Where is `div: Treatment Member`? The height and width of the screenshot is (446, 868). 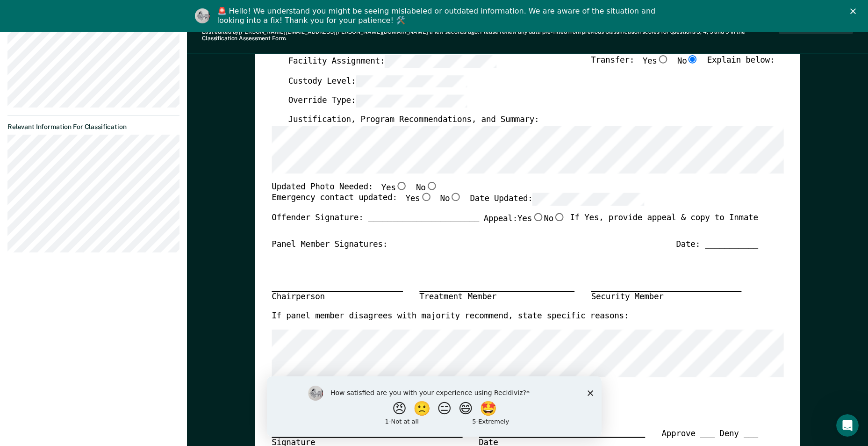
div: Treatment Member is located at coordinates (496, 296).